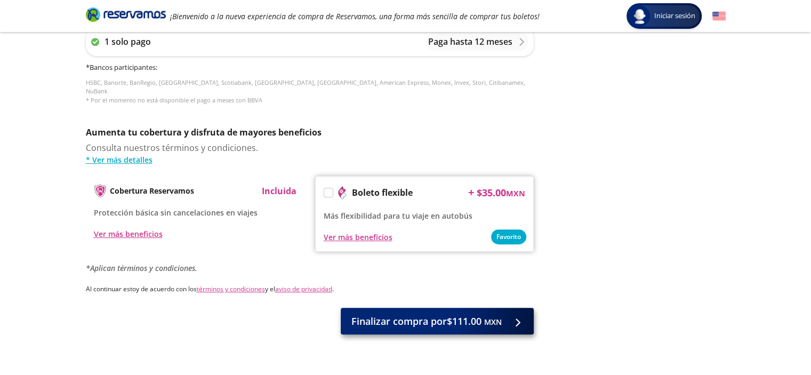 This screenshot has height=375, width=811. What do you see at coordinates (437, 321) in the screenshot?
I see `button: Finalizar compra por$111.00 MXN` at bounding box center [437, 321].